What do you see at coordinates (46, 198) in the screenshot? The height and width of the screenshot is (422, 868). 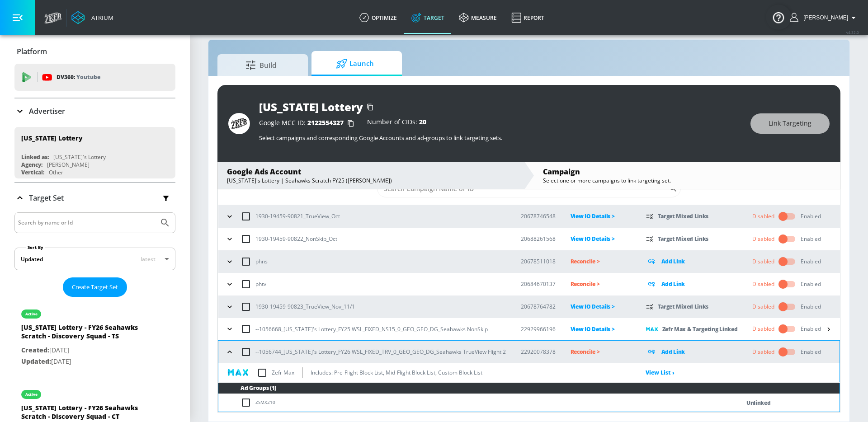 I see `p: Target Set` at bounding box center [46, 198].